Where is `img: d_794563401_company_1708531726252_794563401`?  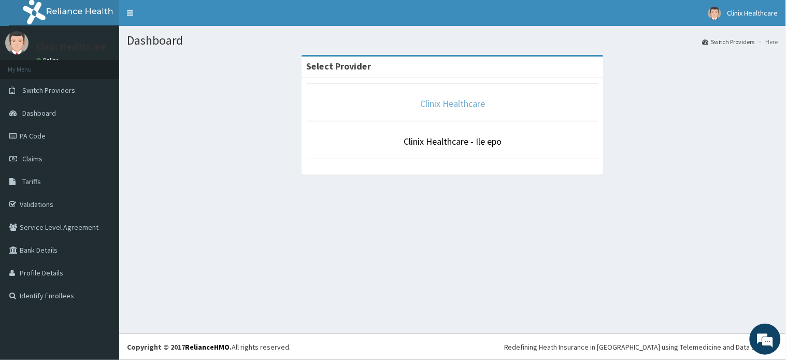 img: d_794563401_company_1708531726252_794563401 is located at coordinates (31, 65).